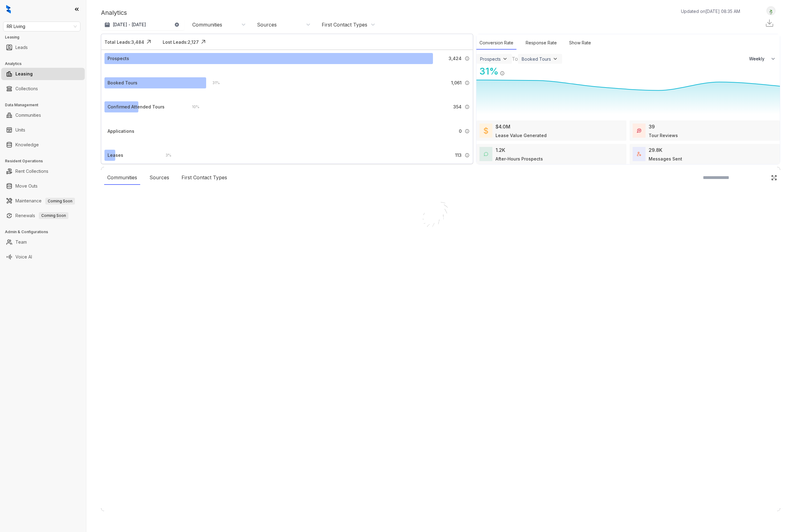  I want to click on div: $4.0M, so click(503, 127).